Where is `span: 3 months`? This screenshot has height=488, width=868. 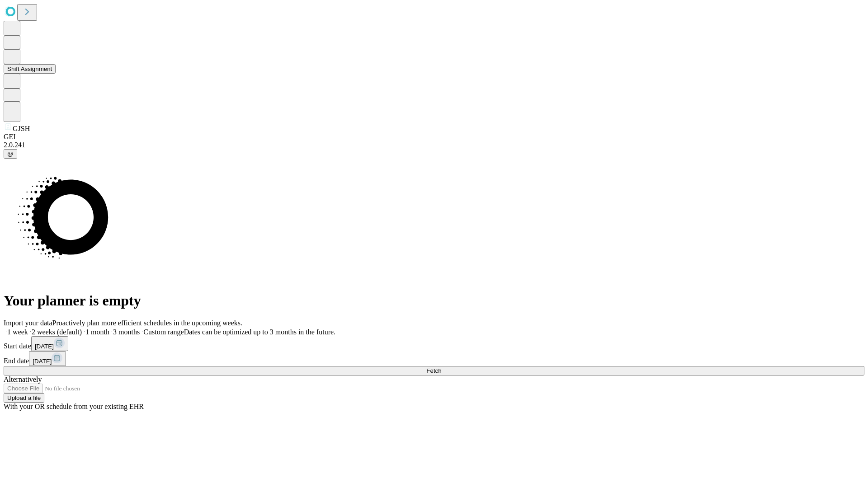
span: 3 months is located at coordinates (126, 332).